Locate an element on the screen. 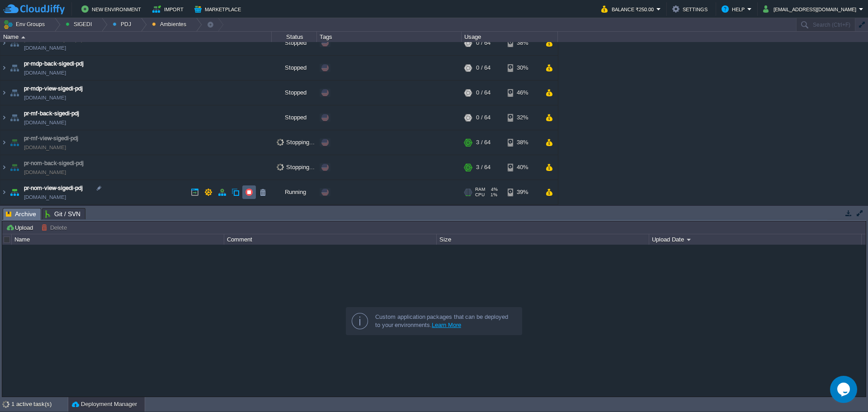 The width and height of the screenshot is (868, 412). div: 39% is located at coordinates (522, 192).